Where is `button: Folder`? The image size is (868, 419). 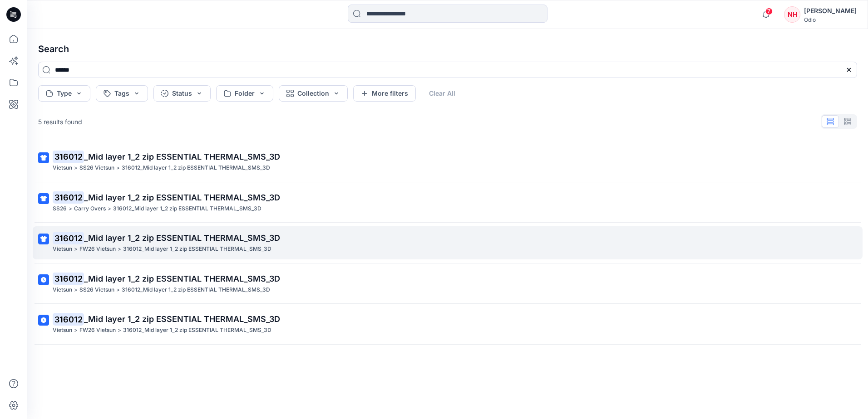
button: Folder is located at coordinates (245, 93).